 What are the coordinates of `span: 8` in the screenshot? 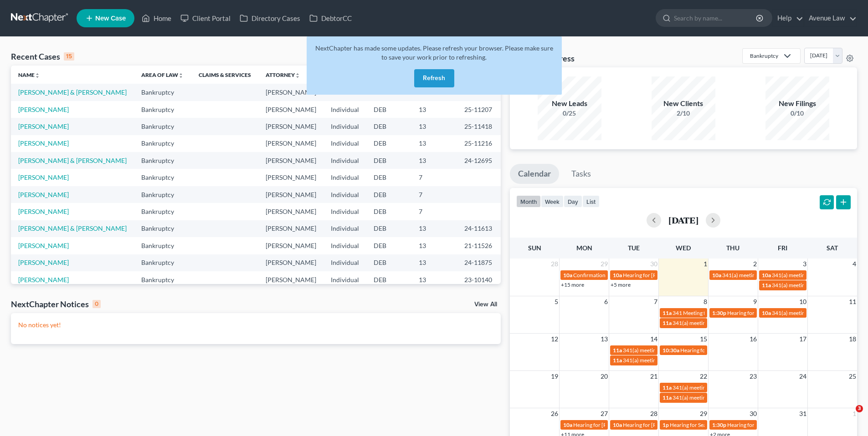 It's located at (706, 302).